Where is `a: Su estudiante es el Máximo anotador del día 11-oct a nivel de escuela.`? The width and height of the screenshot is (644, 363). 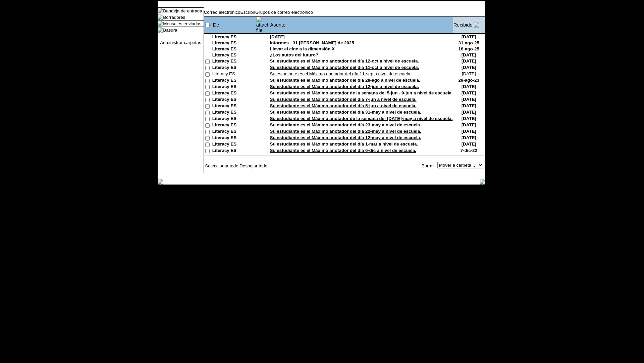 a: Su estudiante es el Máximo anotador del día 11-oct a nivel de escuela. is located at coordinates (345, 67).